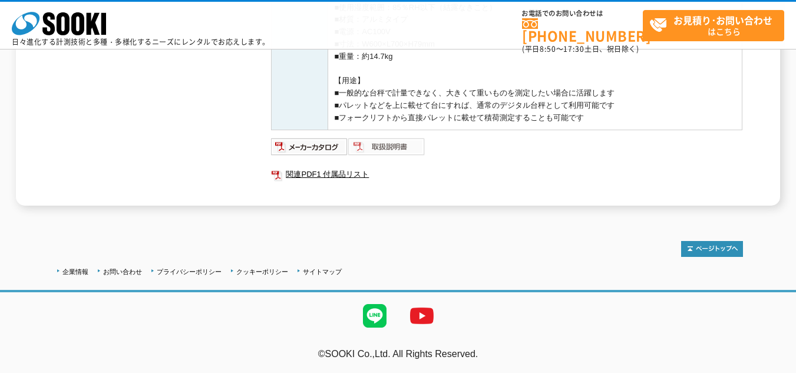 The image size is (796, 373). What do you see at coordinates (387, 150) in the screenshot?
I see `a: 取扱説明書` at bounding box center [387, 150].